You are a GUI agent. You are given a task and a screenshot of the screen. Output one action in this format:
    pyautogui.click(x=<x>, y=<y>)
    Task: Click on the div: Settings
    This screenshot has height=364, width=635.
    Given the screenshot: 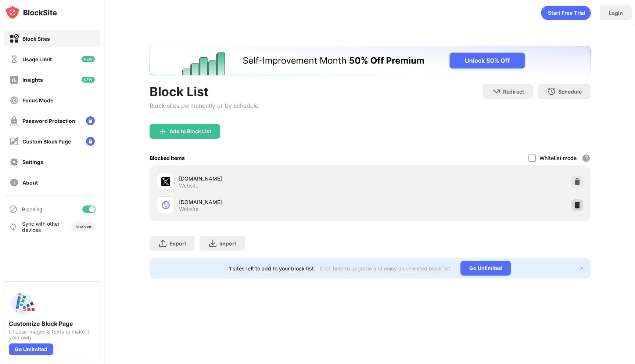 What is the action you would take?
    pyautogui.click(x=32, y=162)
    